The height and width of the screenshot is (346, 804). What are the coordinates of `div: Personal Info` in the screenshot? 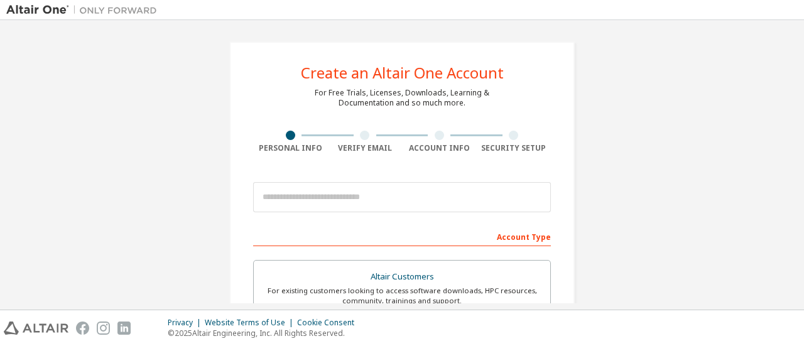 It's located at (290, 148).